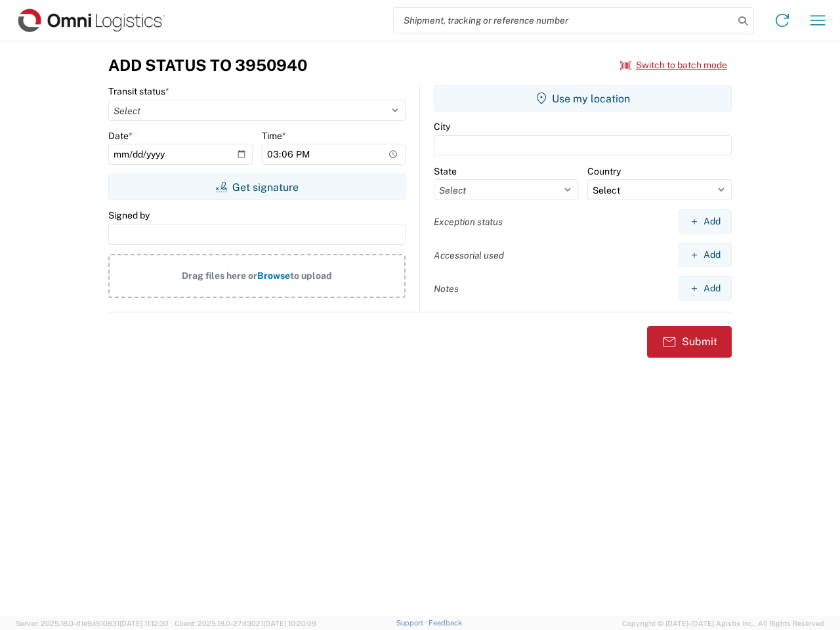 The image size is (840, 630). I want to click on label: State, so click(444, 171).